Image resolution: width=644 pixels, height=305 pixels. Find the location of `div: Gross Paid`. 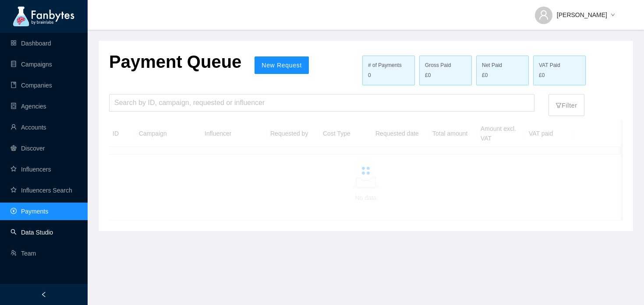

div: Gross Paid is located at coordinates (445, 65).